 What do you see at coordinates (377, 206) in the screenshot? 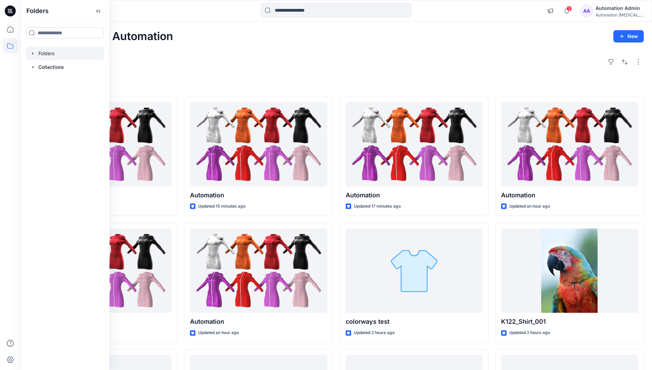
I see `p: Updated 17 minutes ago` at bounding box center [377, 206].